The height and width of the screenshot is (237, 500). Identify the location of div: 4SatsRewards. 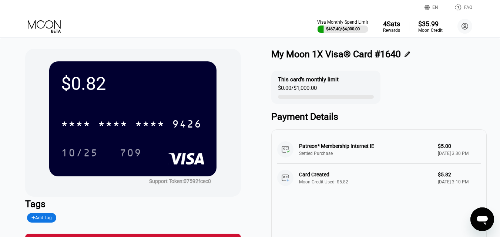
(391, 26).